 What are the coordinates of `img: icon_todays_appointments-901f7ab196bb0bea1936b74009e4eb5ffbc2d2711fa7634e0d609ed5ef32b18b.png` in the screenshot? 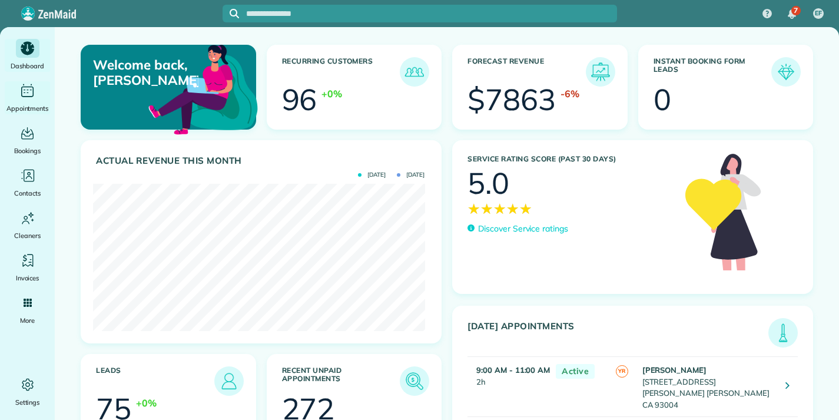 It's located at (783, 332).